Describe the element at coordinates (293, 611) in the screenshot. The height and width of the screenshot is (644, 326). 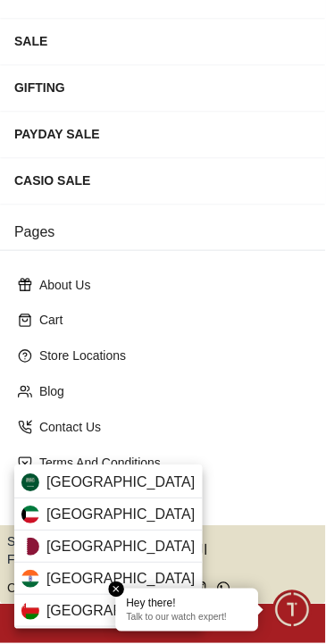
I see `div: Chat Widget` at that location.